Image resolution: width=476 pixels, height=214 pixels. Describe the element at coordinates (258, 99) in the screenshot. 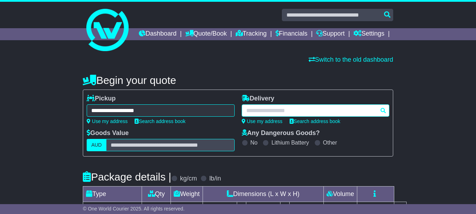

I see `label: Delivery` at that location.